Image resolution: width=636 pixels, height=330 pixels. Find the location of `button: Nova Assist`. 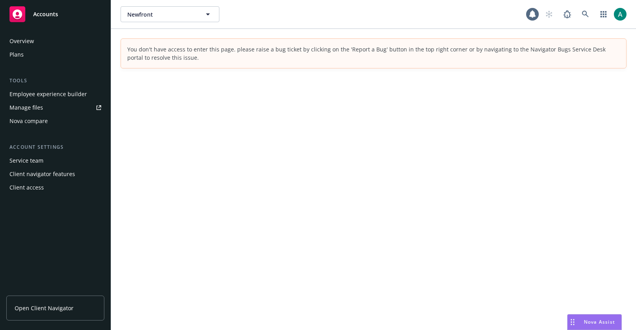

button: Nova Assist is located at coordinates (595, 322).